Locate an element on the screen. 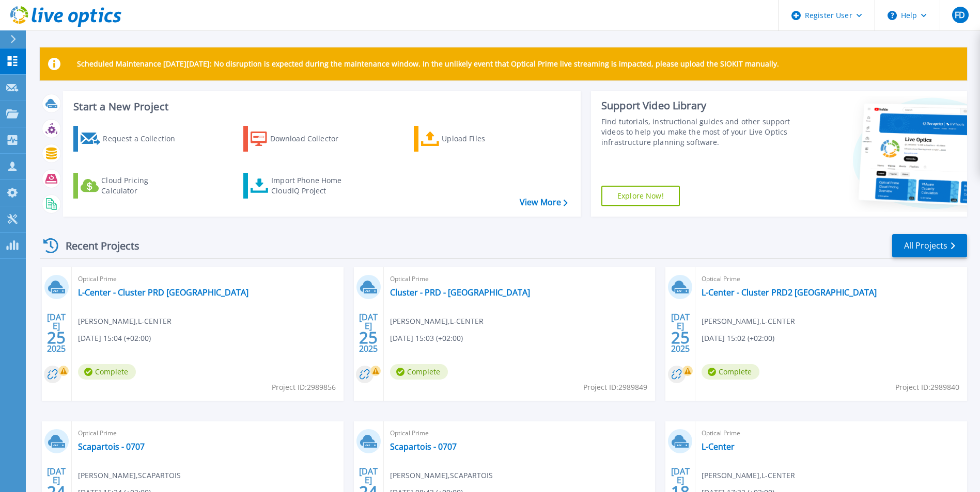  a: All Projects is located at coordinates (929, 246).